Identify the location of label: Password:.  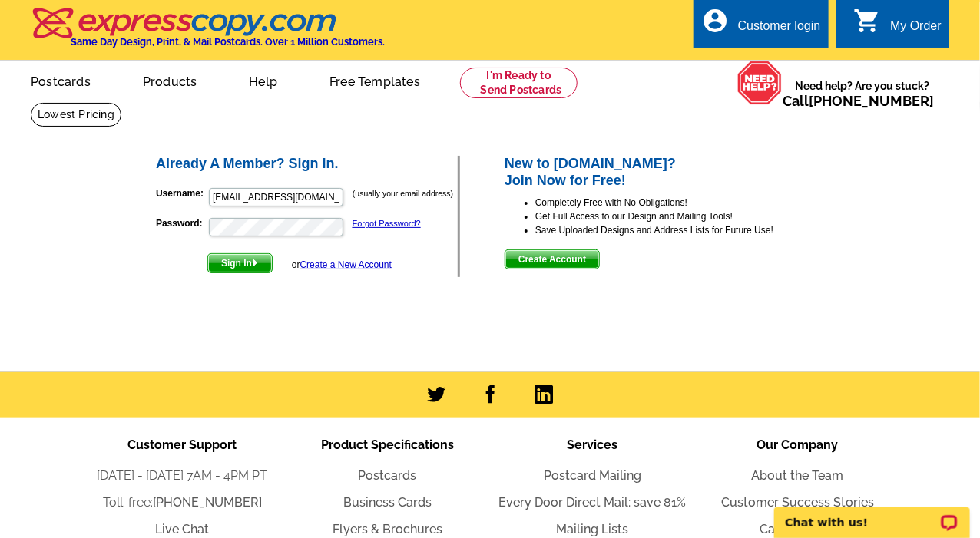
(181, 224).